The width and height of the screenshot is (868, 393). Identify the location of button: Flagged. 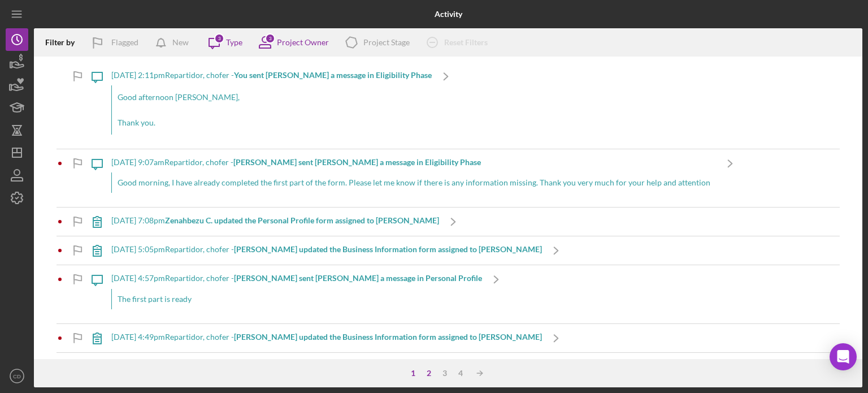
(116, 42).